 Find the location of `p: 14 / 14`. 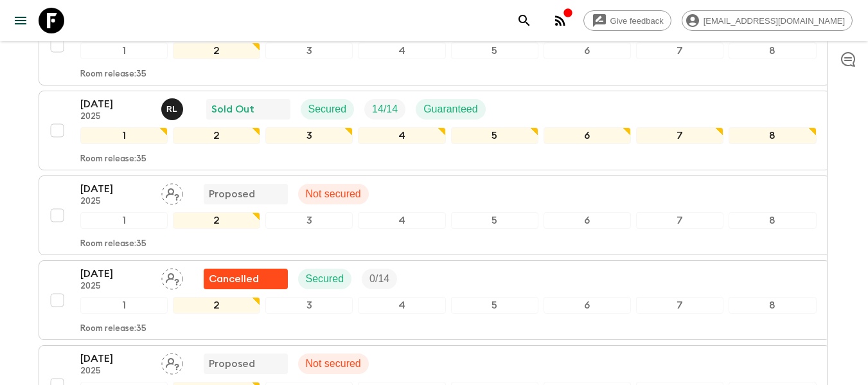

p: 14 / 14 is located at coordinates (385, 110).